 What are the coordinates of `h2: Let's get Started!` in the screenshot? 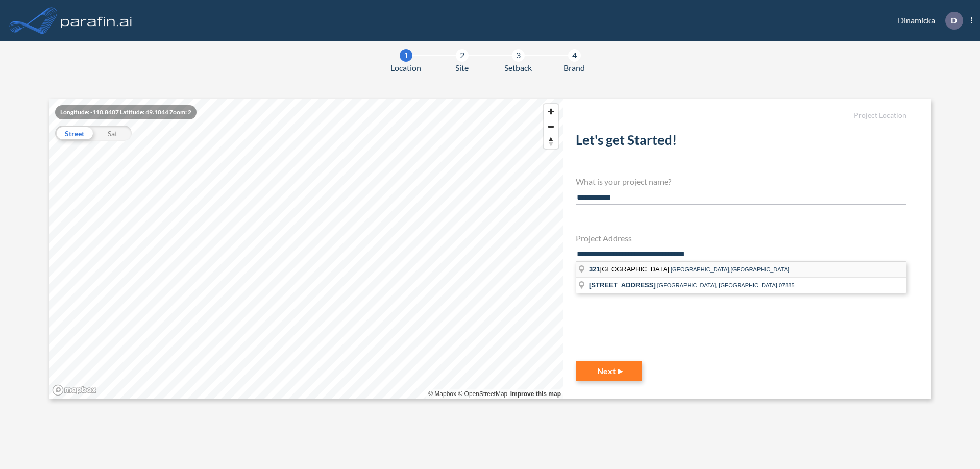 It's located at (741, 142).